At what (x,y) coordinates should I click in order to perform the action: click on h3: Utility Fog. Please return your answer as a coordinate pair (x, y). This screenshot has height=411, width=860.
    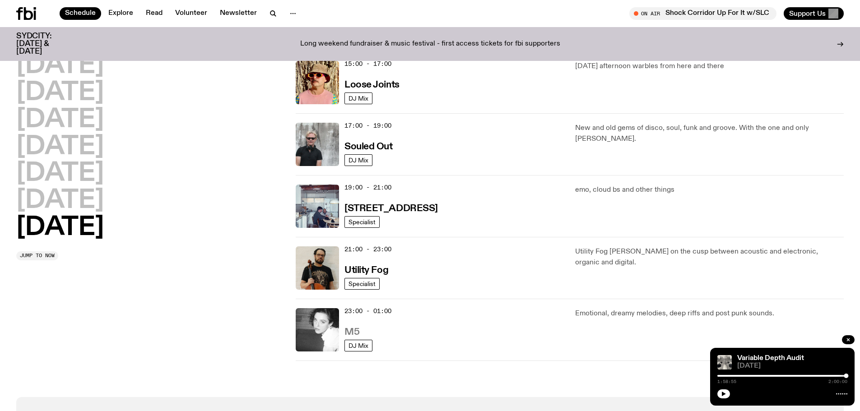
    Looking at the image, I should click on (366, 271).